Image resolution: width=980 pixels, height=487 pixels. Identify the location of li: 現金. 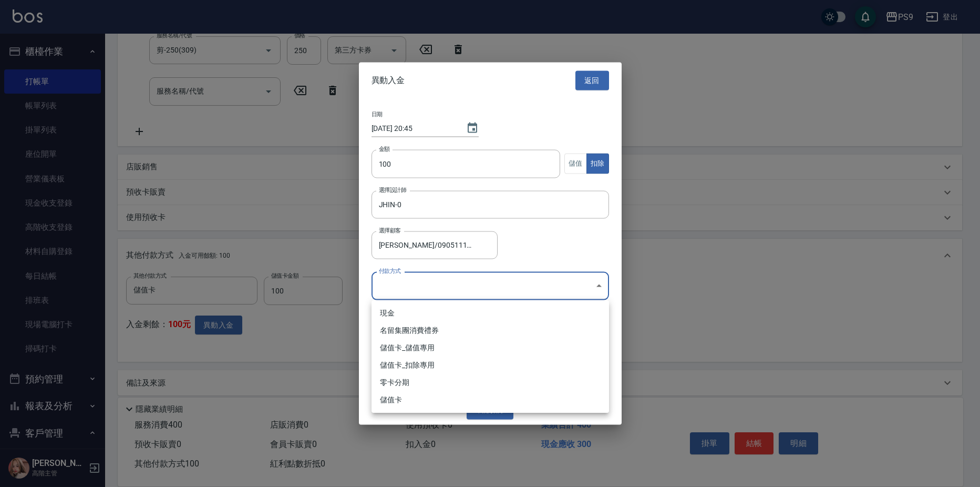
(490, 313).